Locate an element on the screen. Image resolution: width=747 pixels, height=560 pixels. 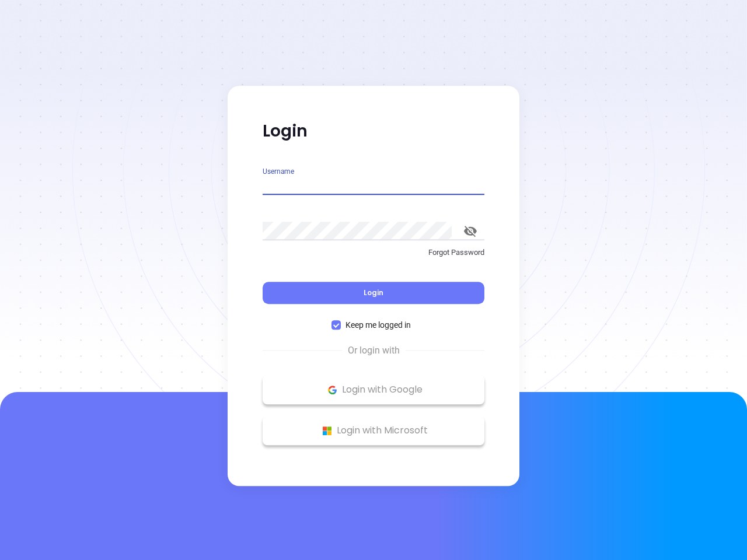
p: Login with Google is located at coordinates (374, 390).